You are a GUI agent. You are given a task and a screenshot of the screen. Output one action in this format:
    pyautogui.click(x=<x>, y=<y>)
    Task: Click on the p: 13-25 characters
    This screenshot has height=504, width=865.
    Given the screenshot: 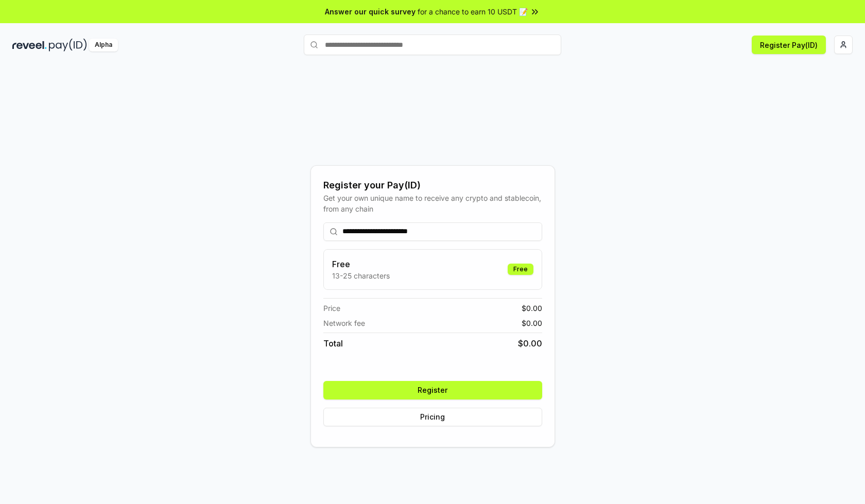 What is the action you would take?
    pyautogui.click(x=361, y=275)
    